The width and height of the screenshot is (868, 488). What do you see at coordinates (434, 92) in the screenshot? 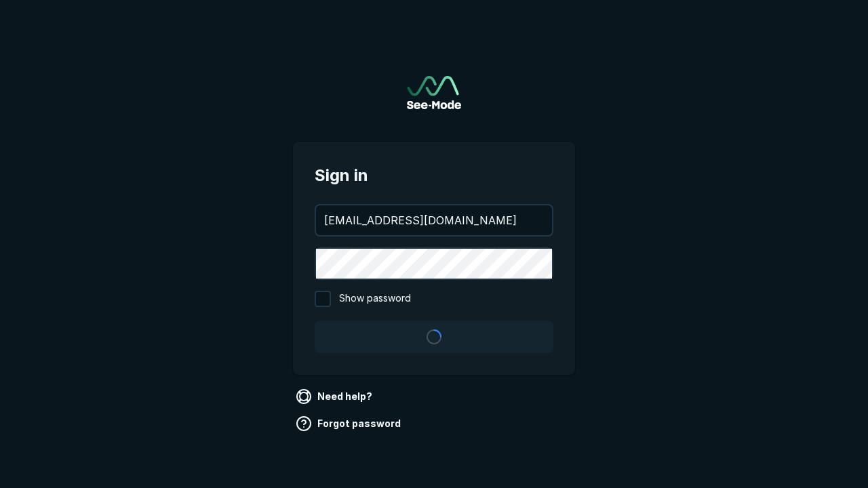
I see `a: Go to sign in` at bounding box center [434, 92].